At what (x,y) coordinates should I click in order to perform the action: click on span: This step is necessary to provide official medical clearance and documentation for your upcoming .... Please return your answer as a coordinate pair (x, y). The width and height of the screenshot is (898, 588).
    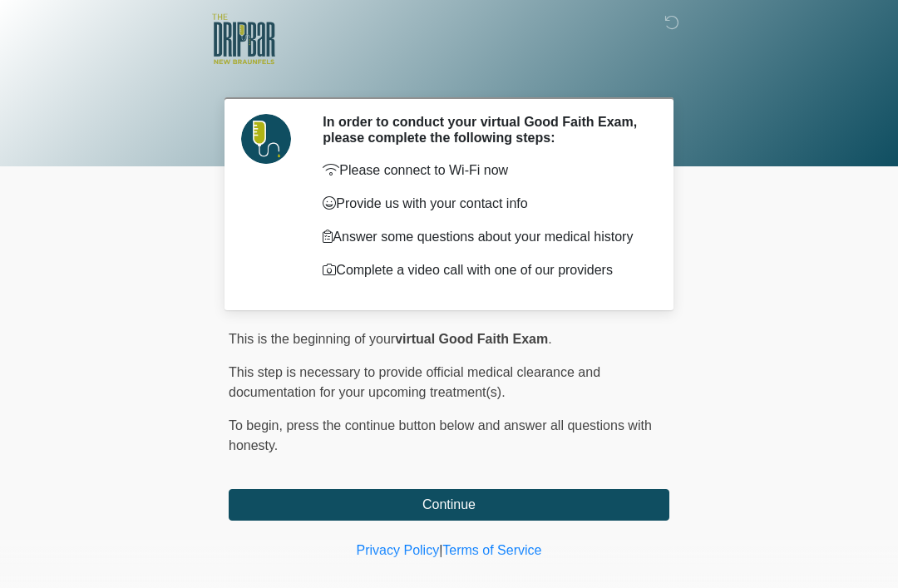
    Looking at the image, I should click on (414, 381).